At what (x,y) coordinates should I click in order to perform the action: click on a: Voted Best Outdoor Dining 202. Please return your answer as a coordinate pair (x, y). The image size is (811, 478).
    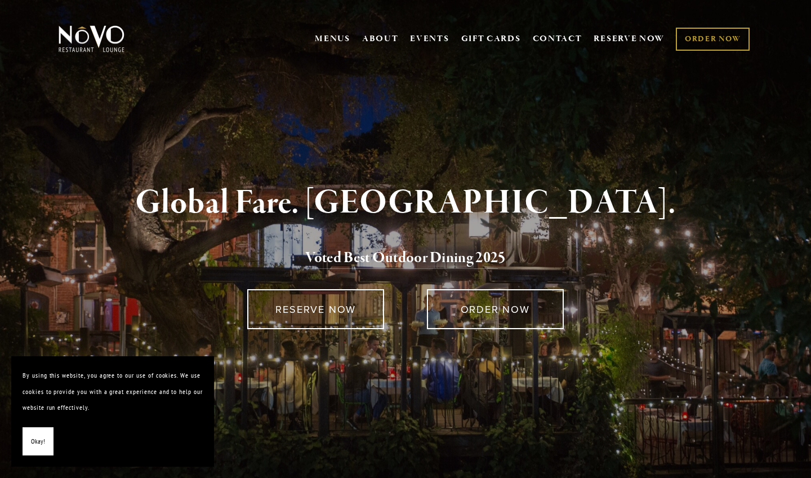
    Looking at the image, I should click on (402, 259).